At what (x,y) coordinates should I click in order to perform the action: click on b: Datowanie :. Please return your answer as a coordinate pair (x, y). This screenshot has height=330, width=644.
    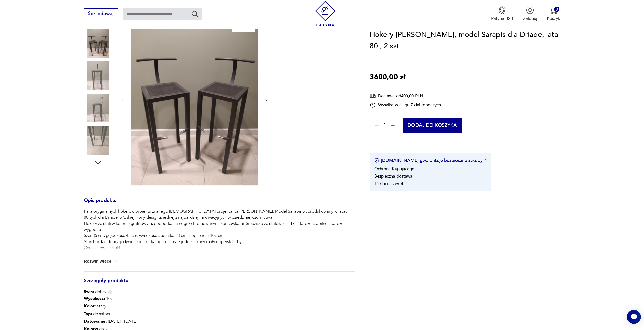
    Looking at the image, I should click on (95, 321).